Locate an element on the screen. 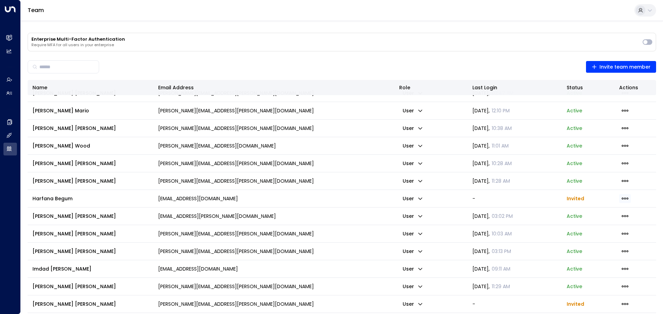 The image size is (663, 314). h3: Enterprise Multi-Factor Authentication is located at coordinates (335, 39).